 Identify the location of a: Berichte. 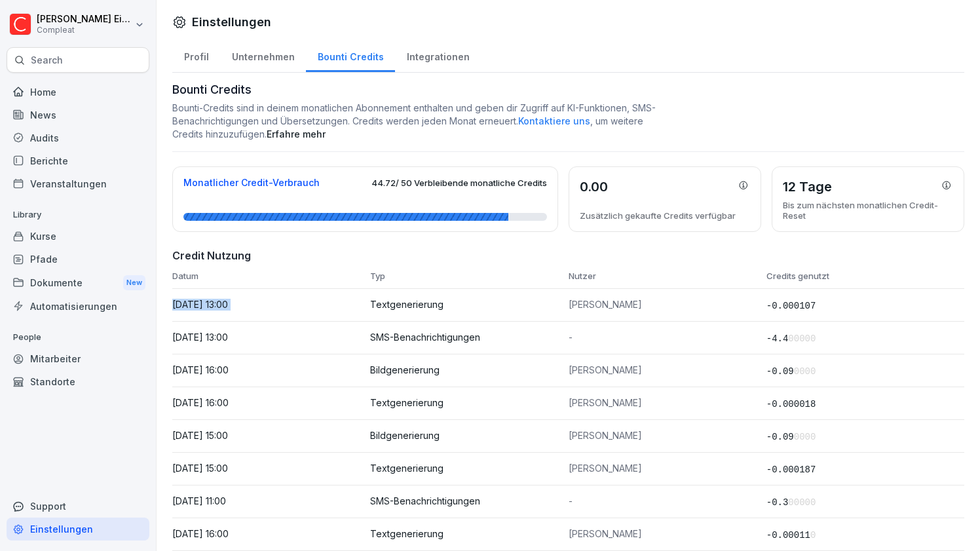
(78, 161).